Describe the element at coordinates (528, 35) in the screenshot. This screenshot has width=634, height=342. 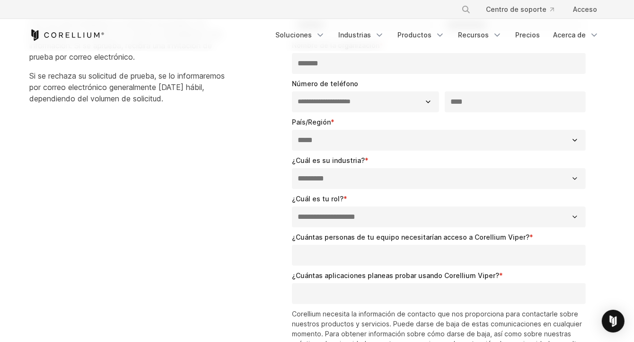
I see `font: Precios` at that location.